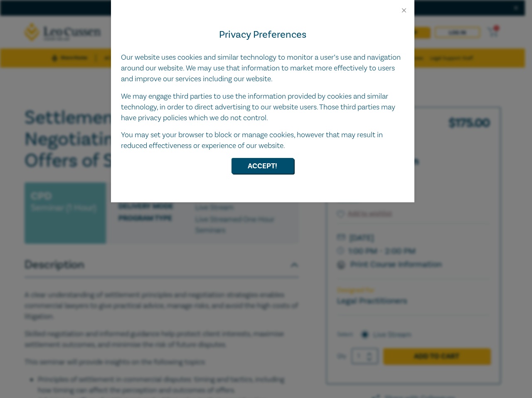  What do you see at coordinates (263, 108) in the screenshot?
I see `p: We may engage third parties to use the information provided by cookies and similar technology, in...` at bounding box center [263, 108].